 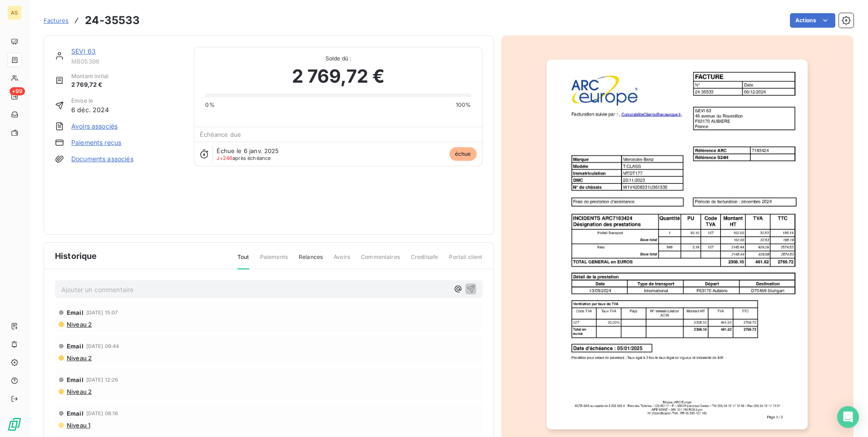 What do you see at coordinates (338, 59) in the screenshot?
I see `span: Solde dû :` at bounding box center [338, 59].